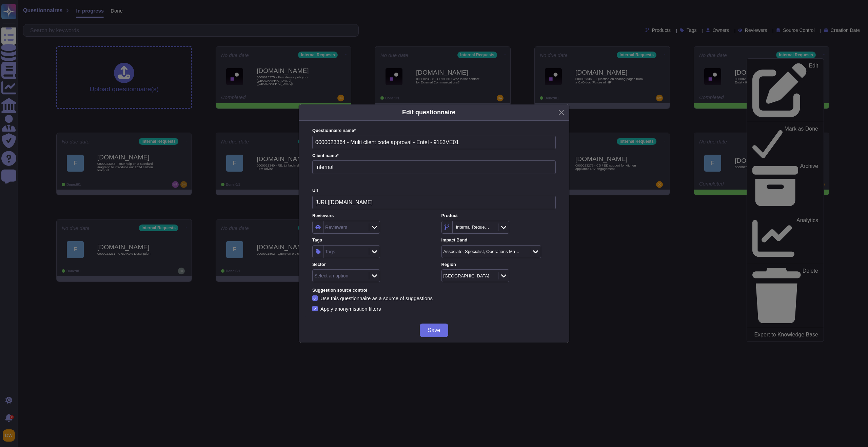 The height and width of the screenshot is (447, 868). Describe the element at coordinates (434, 330) in the screenshot. I see `span: Save` at that location.